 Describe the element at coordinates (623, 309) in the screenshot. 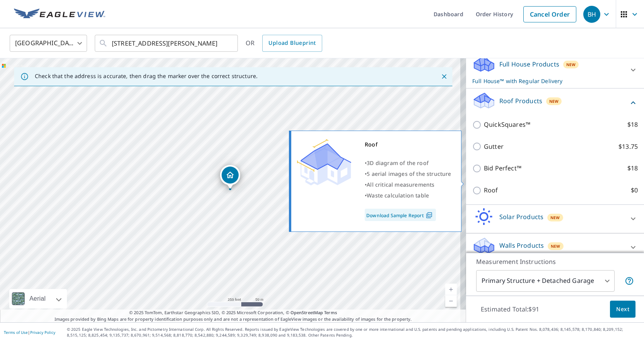

I see `button: Next` at that location.